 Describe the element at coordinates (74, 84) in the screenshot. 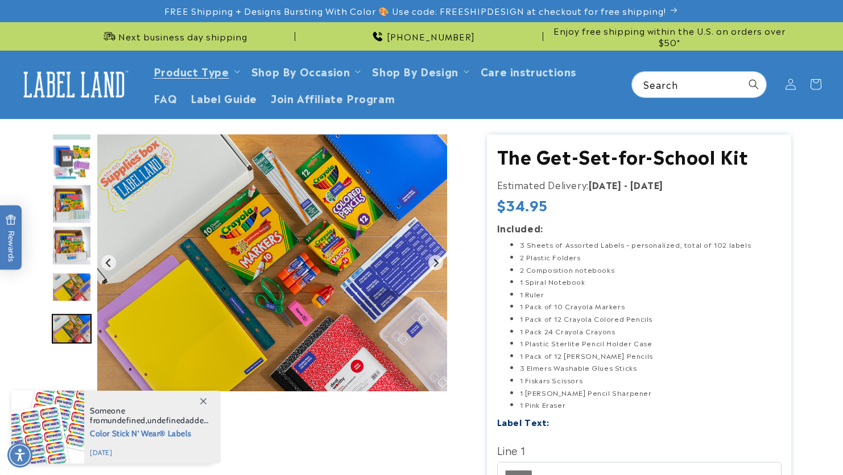

I see `a: Label Land` at that location.